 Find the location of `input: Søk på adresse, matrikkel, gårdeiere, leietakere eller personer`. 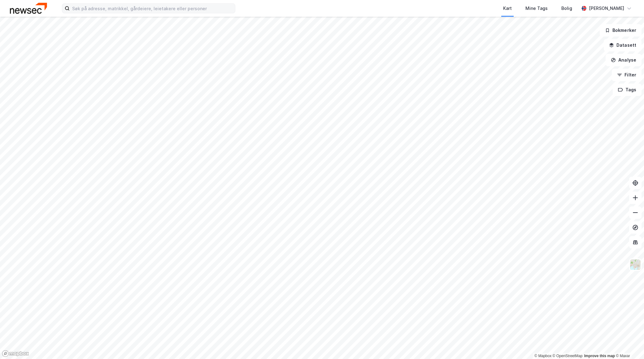

input: Søk på adresse, matrikkel, gårdeiere, leietakere eller personer is located at coordinates (153, 8).